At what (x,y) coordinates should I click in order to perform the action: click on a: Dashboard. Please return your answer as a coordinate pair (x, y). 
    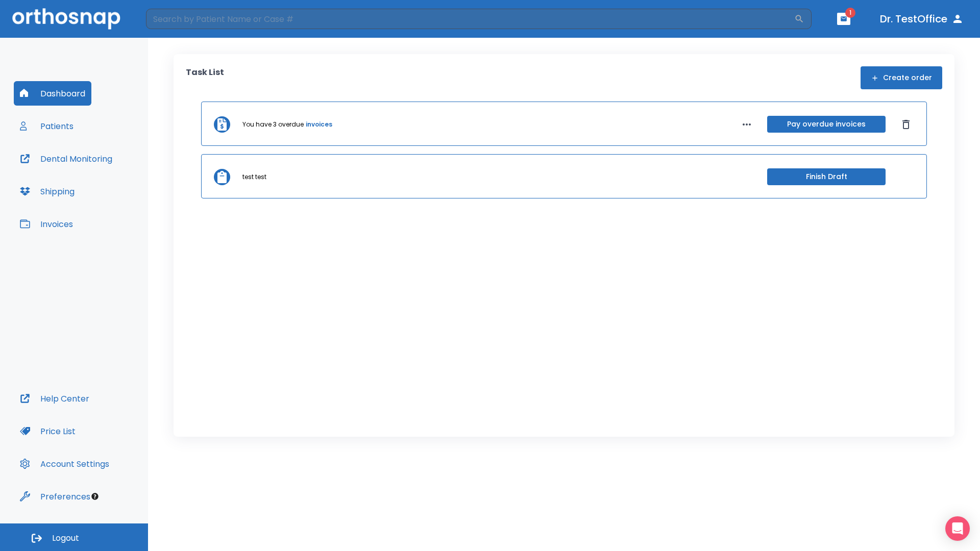
    Looking at the image, I should click on (53, 93).